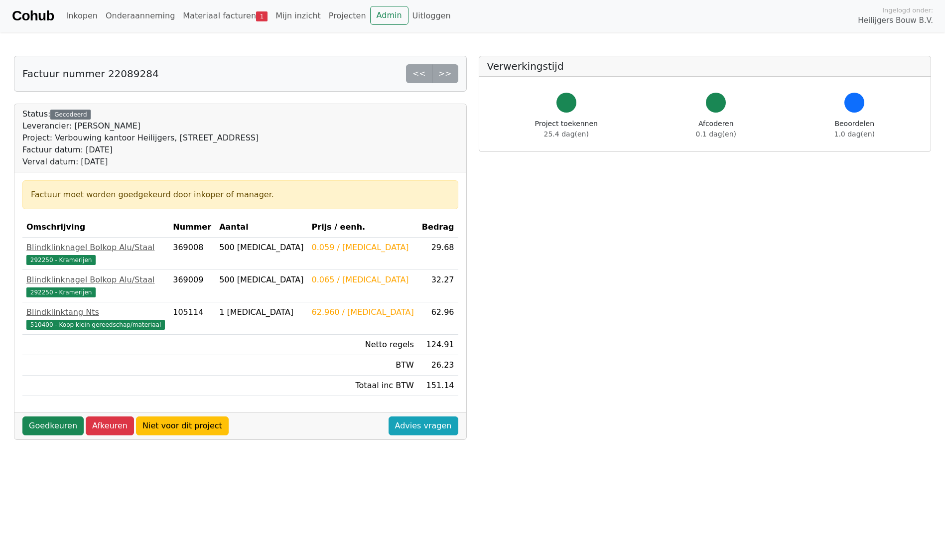  Describe the element at coordinates (240, 195) in the screenshot. I see `div: Factuur moet worden goedgekeurd door inkoper of manager.` at that location.